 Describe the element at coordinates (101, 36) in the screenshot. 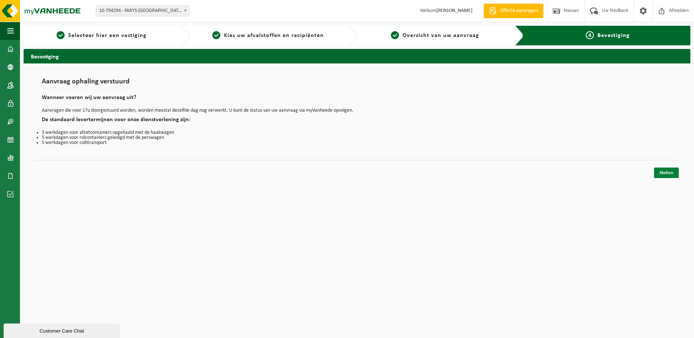

I see `a: 1Selecteer hier een vestiging` at that location.